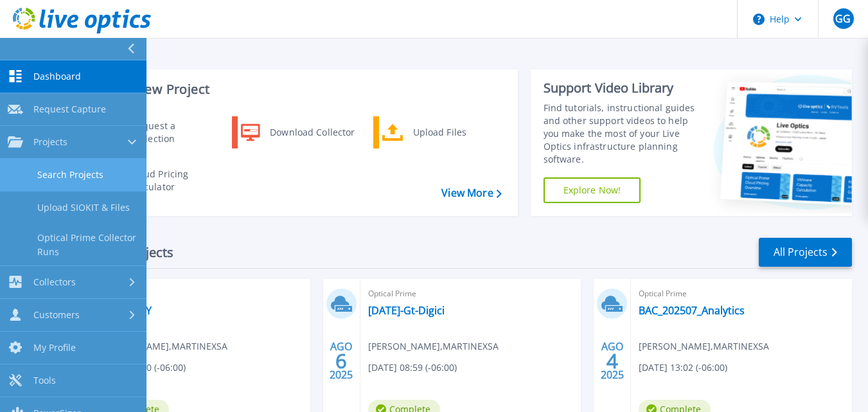 The height and width of the screenshot is (412, 868). I want to click on span: 6, so click(341, 360).